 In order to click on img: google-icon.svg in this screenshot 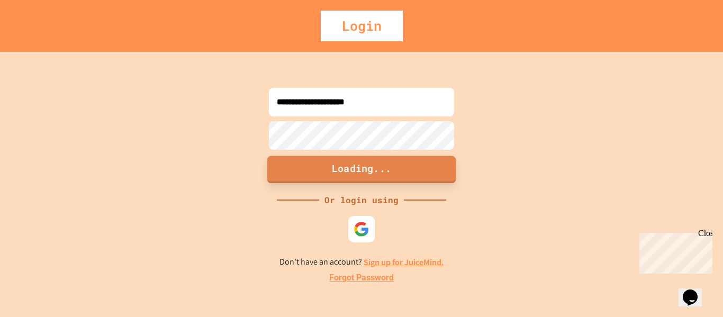, I will do `click(362, 229)`.